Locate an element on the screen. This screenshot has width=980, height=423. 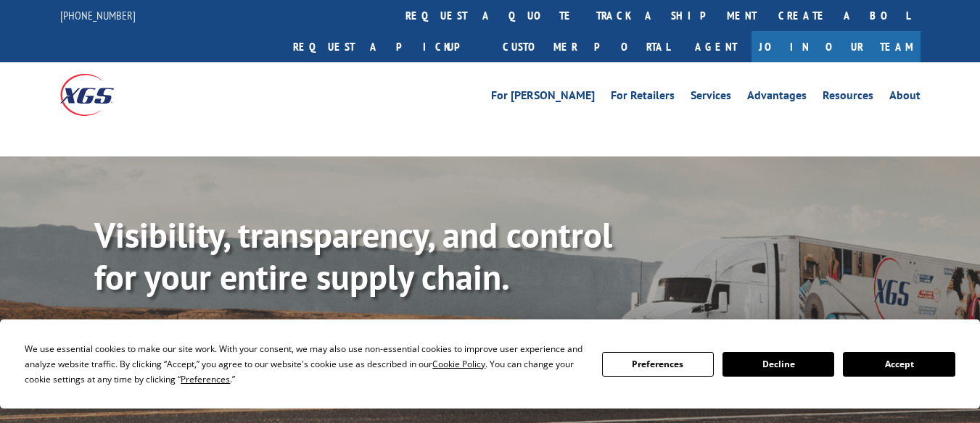
button: Decline is located at coordinates (778, 365).